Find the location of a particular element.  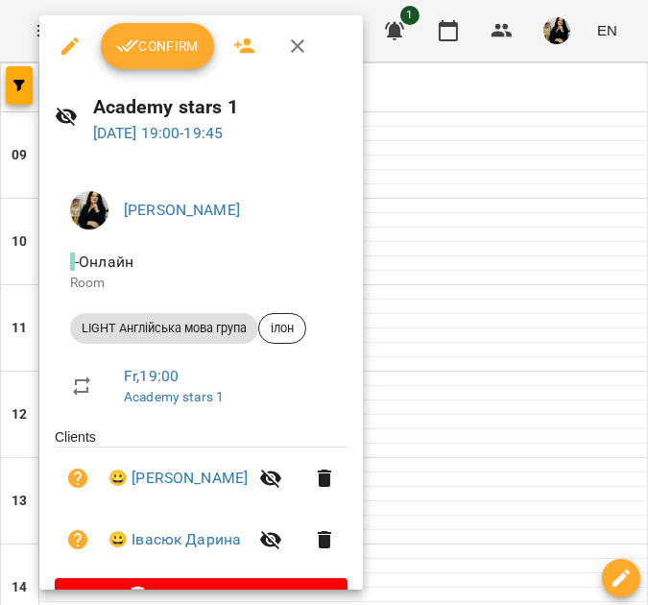

h6: Academy stars 1 is located at coordinates (220, 107).